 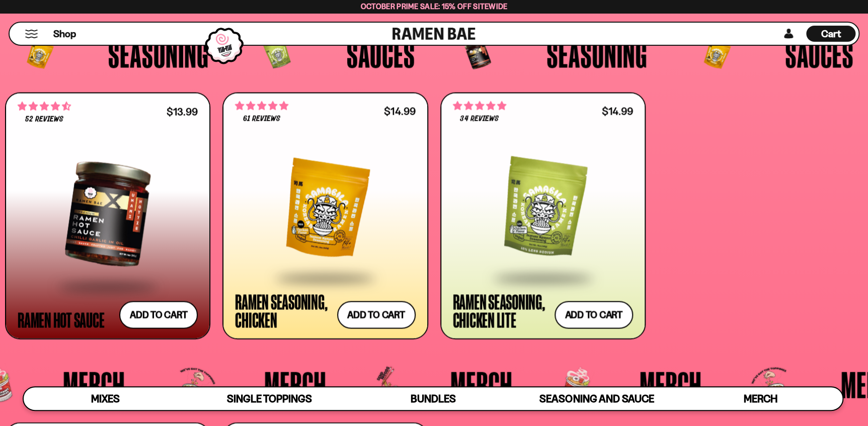 I want to click on a: Seasoning and Sauce, so click(x=596, y=398).